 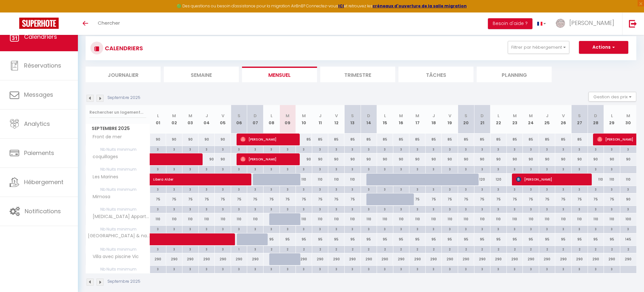 I want to click on a: ICI, so click(x=341, y=6).